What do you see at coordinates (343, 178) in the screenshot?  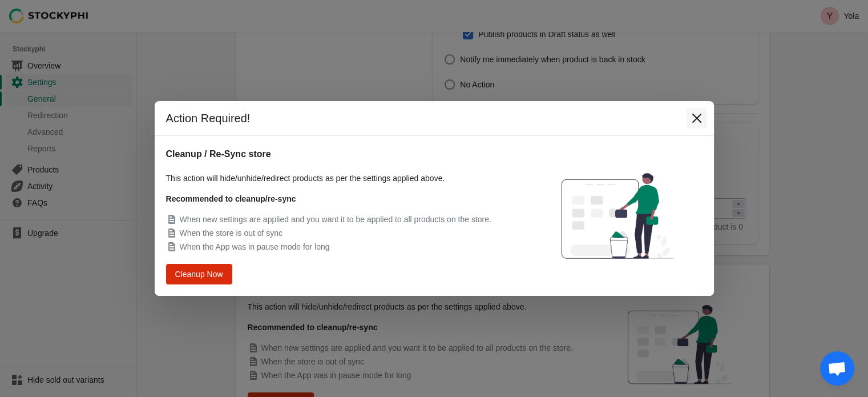 I see `p: This action will hide/unhide/redirect products as per the settings applied above.` at bounding box center [343, 178].